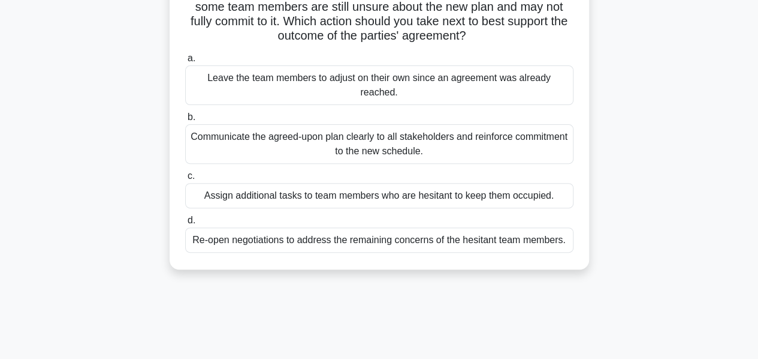 This screenshot has height=359, width=758. Describe the element at coordinates (380, 144) in the screenshot. I see `div: Communicate the agreed-upon plan clearly to all stakeholders and reinforce commitment to the new ...` at that location.